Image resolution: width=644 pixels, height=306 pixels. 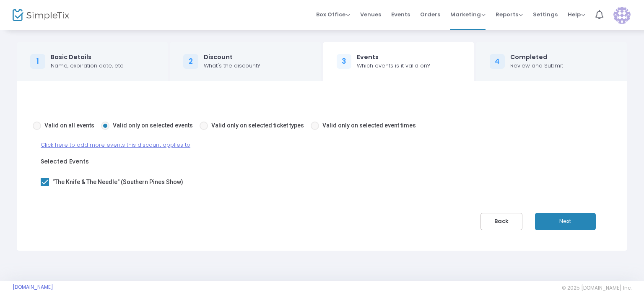 I want to click on div: Which events is it valid on?, so click(x=393, y=66).